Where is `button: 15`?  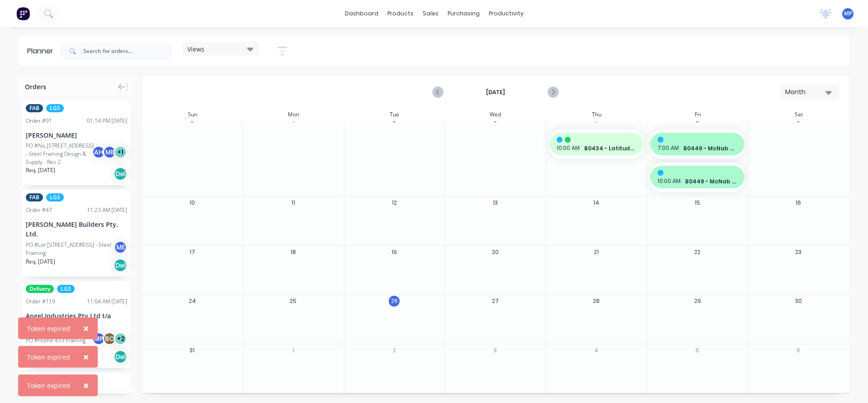 button: 15 is located at coordinates (697, 203).